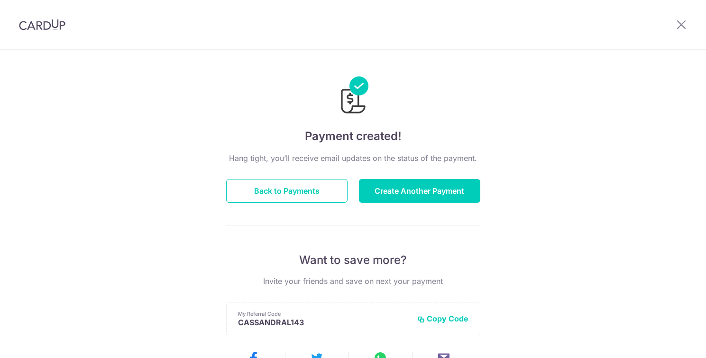 This screenshot has width=706, height=358. What do you see at coordinates (353, 96) in the screenshot?
I see `img: Payments` at bounding box center [353, 96].